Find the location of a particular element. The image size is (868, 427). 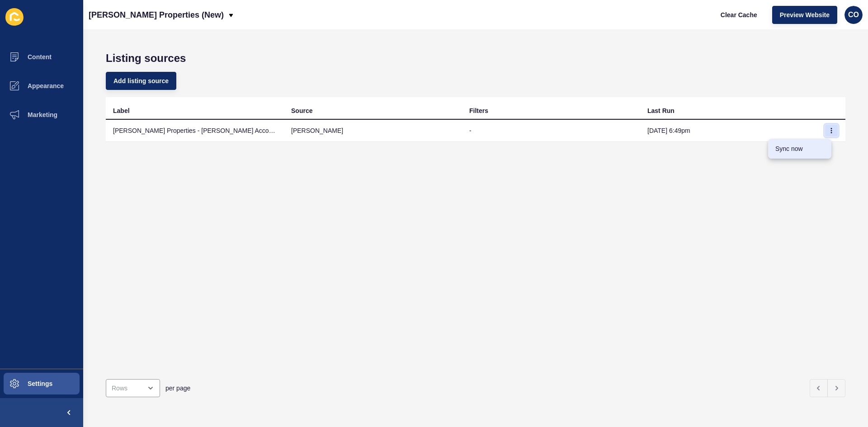

button: Preview Website is located at coordinates (805, 15).